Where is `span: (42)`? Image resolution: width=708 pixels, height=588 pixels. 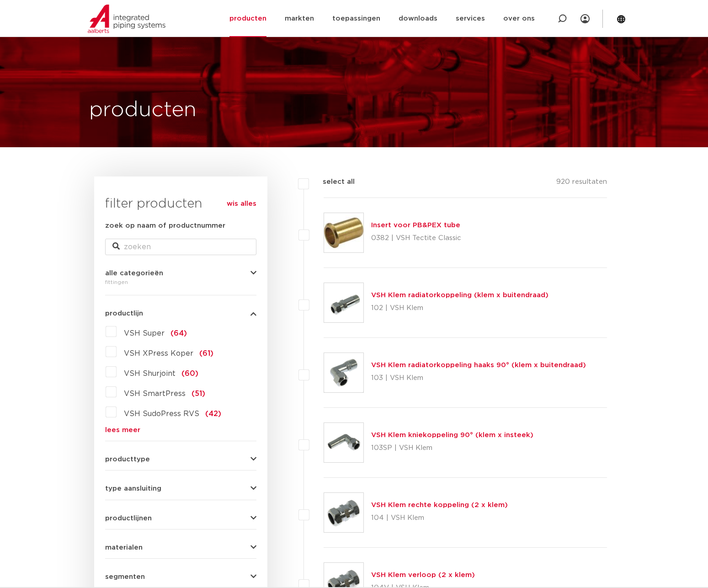 span: (42) is located at coordinates (213, 413).